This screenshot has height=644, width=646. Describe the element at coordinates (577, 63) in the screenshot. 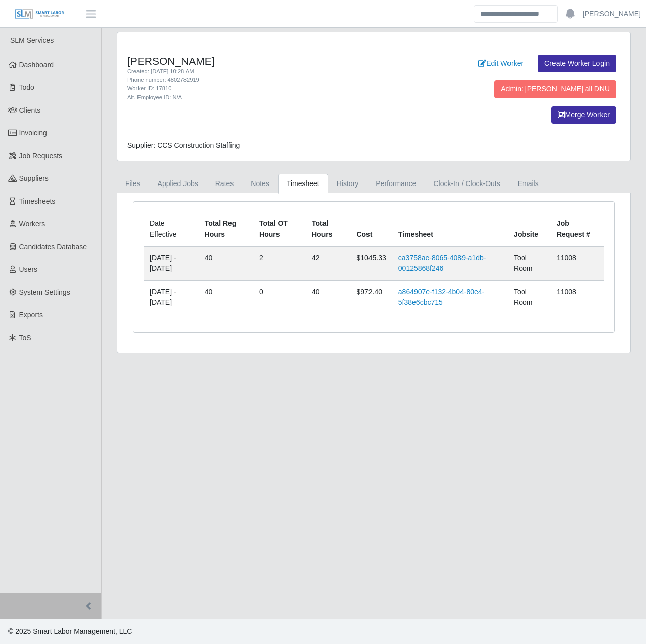

I see `a: Create Worker Login` at that location.